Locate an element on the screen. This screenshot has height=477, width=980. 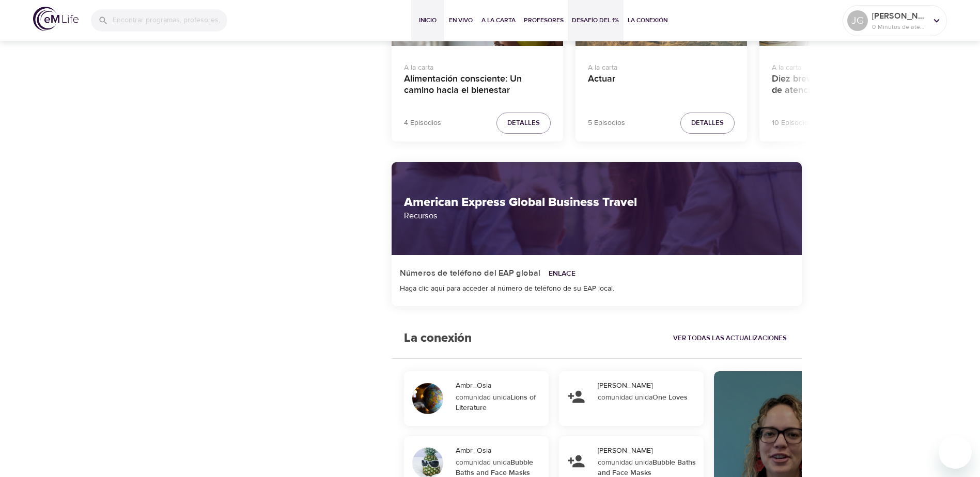
span: La Conexión is located at coordinates (647, 20).